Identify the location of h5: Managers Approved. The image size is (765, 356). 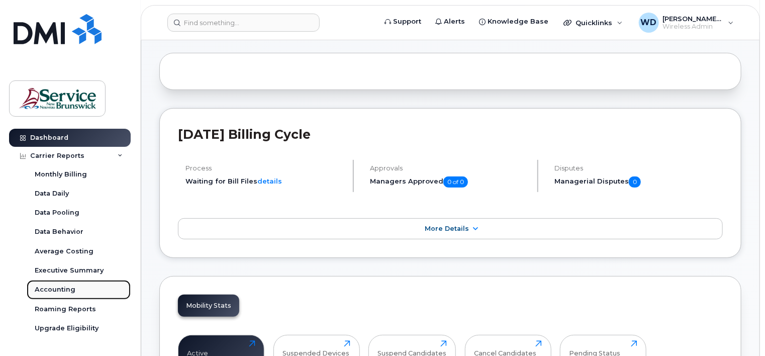
(450, 182).